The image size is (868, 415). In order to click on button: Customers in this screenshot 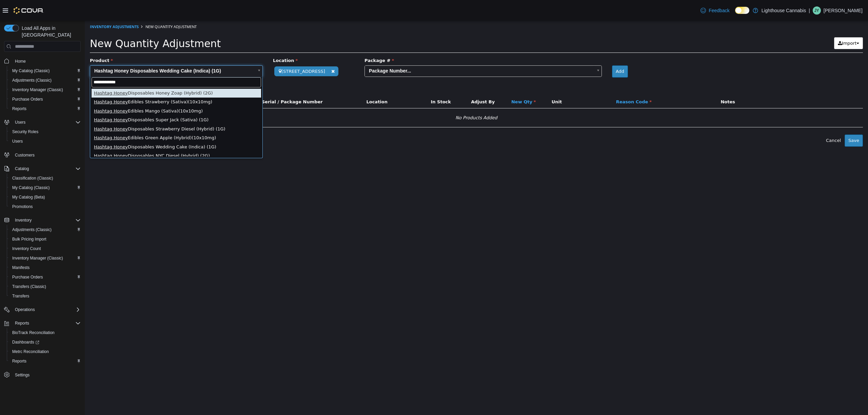, I will do `click(42, 155)`.